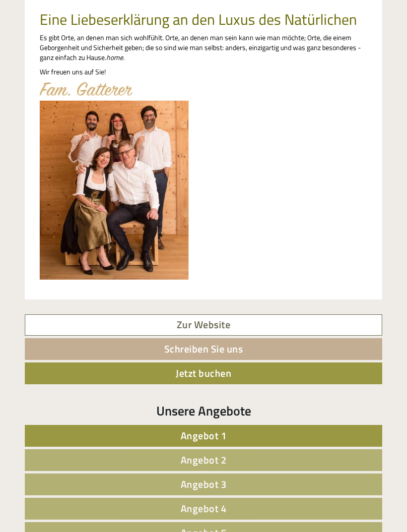 This screenshot has width=407, height=532. Describe the element at coordinates (204, 373) in the screenshot. I see `a: Jetzt buchen` at that location.